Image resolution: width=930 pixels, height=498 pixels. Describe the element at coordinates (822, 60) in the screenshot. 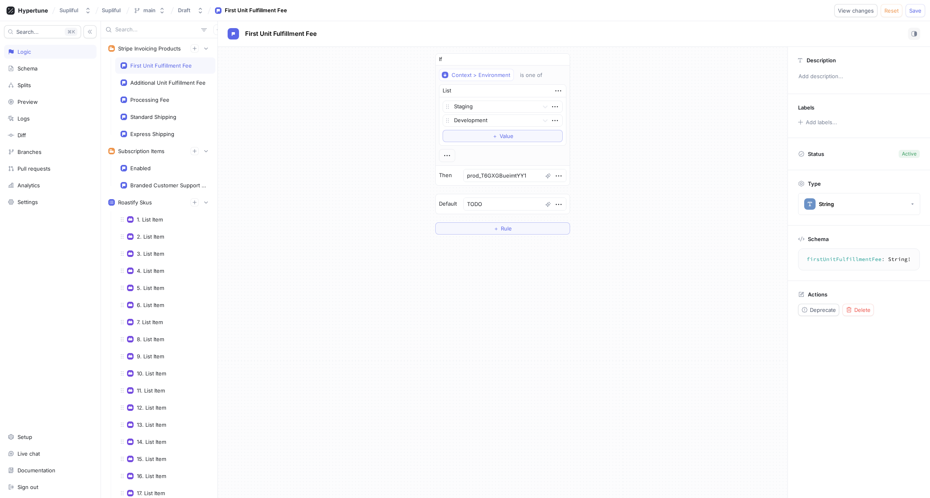

I see `p: Description` at that location.